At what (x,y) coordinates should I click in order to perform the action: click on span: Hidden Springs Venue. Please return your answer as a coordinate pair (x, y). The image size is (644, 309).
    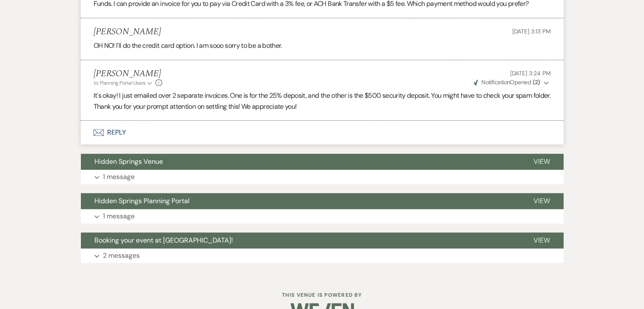
    Looking at the image, I should click on (129, 161).